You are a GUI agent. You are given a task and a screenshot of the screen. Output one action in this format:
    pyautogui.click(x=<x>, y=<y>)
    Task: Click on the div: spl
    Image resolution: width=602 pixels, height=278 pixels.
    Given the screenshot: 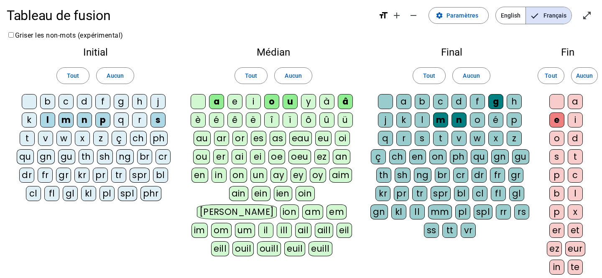 What is the action you would take?
    pyautogui.click(x=483, y=212)
    